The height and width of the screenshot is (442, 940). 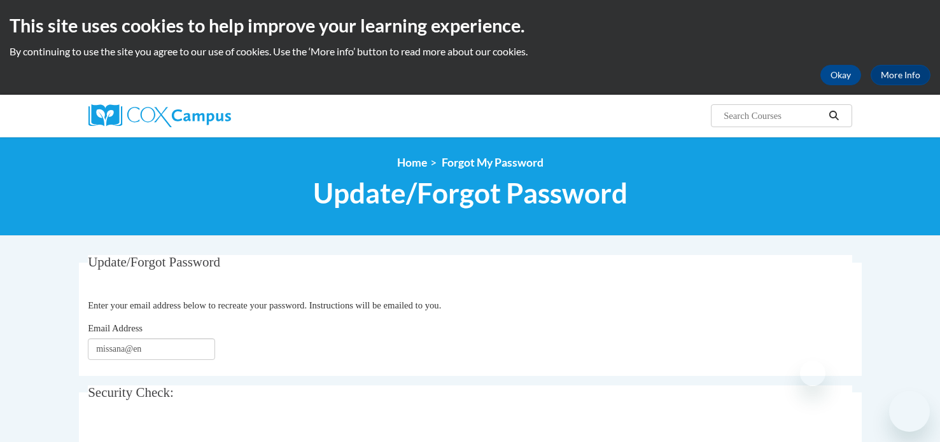 What do you see at coordinates (412, 162) in the screenshot?
I see `a: Home` at bounding box center [412, 162].